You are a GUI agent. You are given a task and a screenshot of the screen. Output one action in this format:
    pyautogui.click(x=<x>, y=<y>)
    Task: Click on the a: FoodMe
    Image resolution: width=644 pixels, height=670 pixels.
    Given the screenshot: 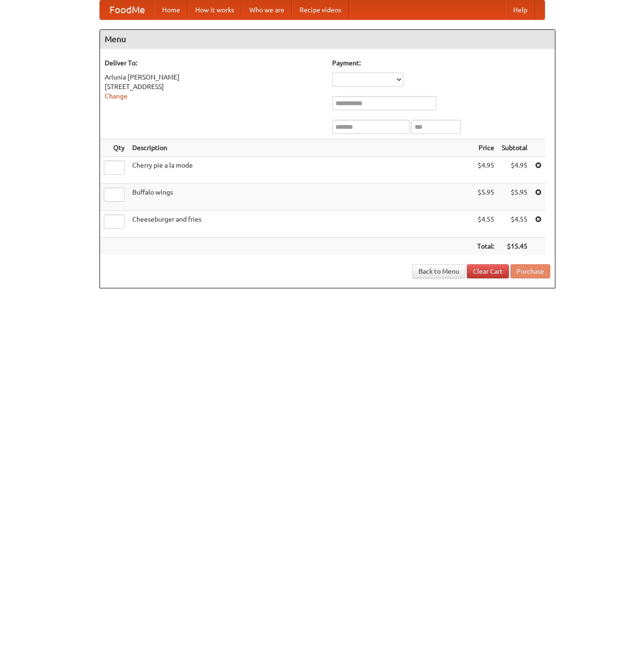 What is the action you would take?
    pyautogui.click(x=127, y=10)
    